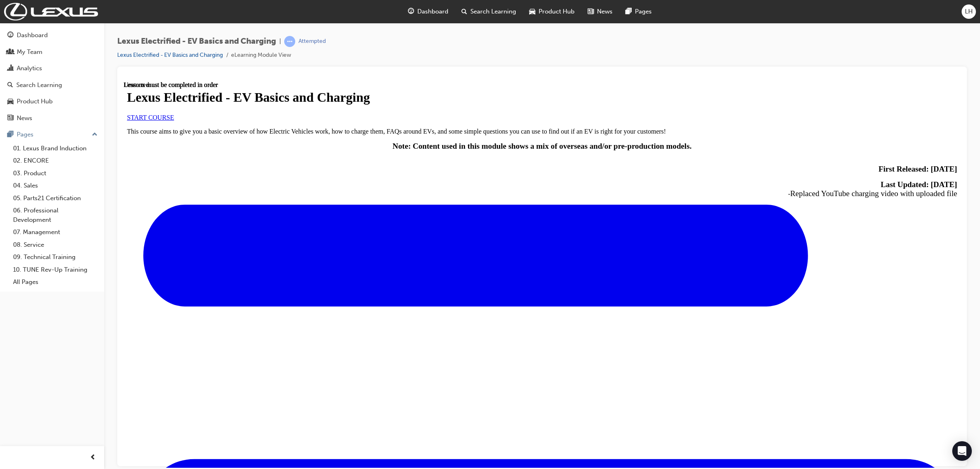  Describe the element at coordinates (433, 11) in the screenshot. I see `span: Dashboard` at that location.